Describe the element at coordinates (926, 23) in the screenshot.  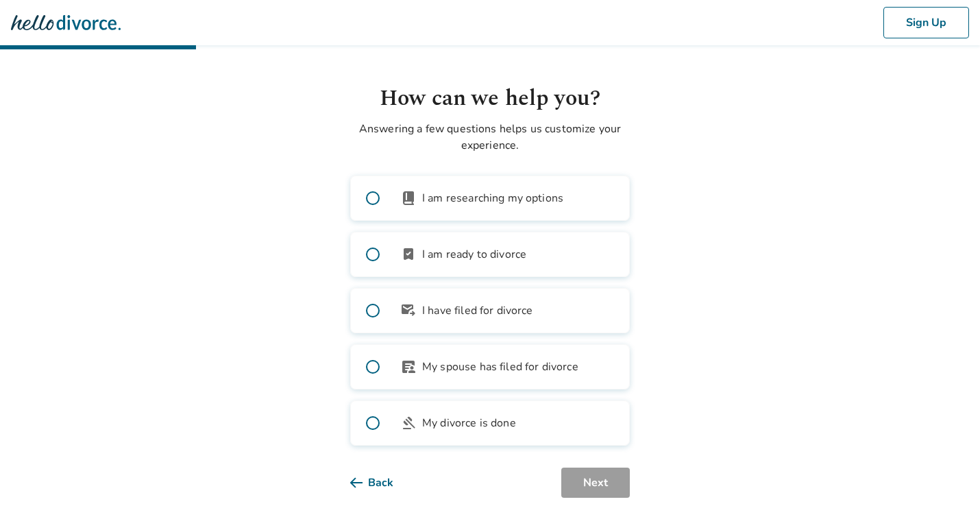
I see `button: Sign Up` at that location.